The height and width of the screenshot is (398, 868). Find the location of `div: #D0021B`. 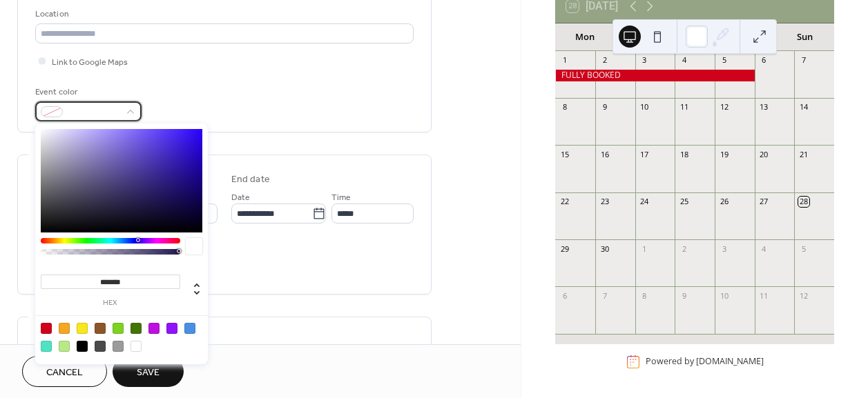

div: #D0021B is located at coordinates (46, 329).